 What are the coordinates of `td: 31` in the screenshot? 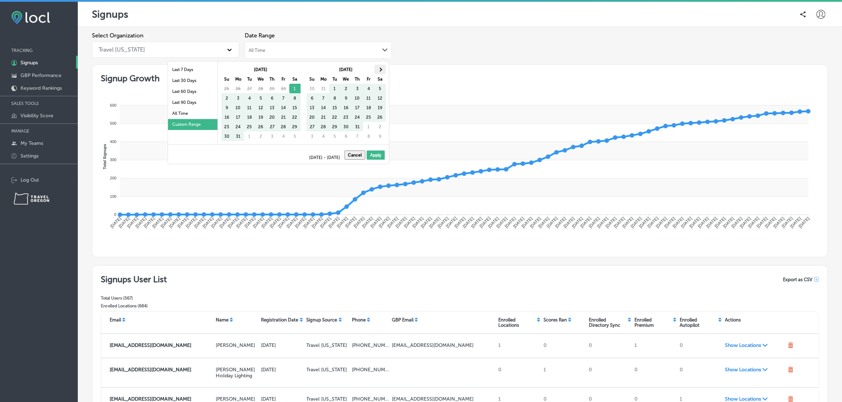 It's located at (357, 127).